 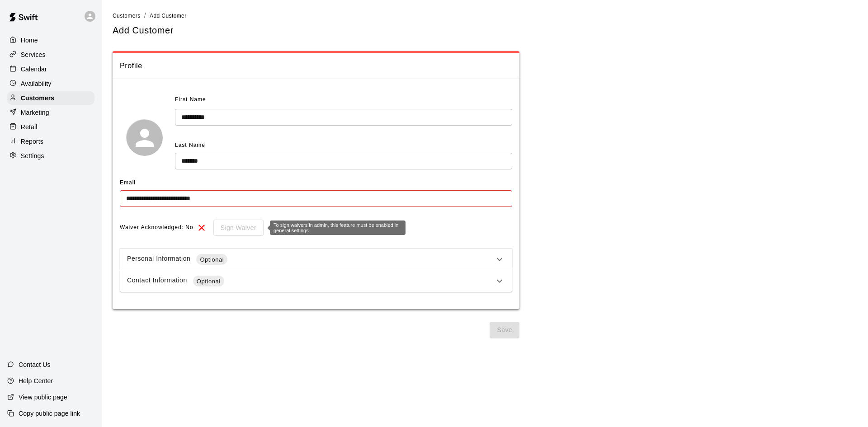 I want to click on div: Customers, so click(x=50, y=98).